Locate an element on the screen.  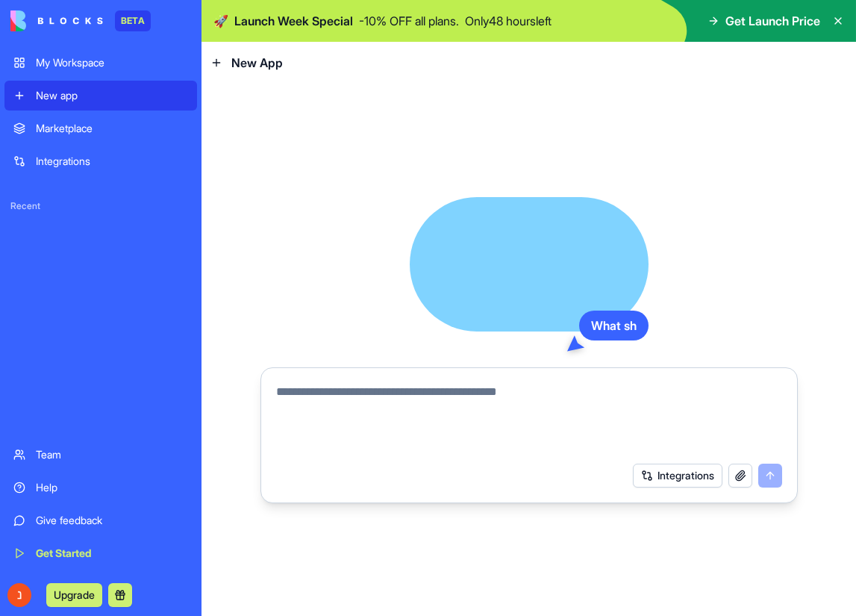
span: New App is located at coordinates (257, 63).